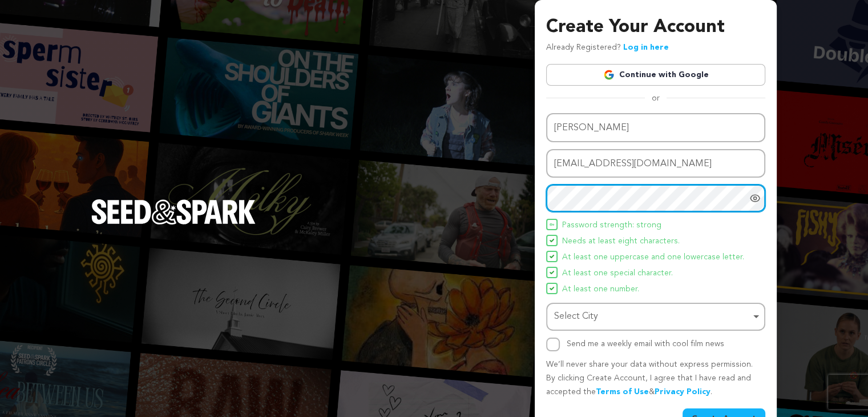 The width and height of the screenshot is (868, 417). What do you see at coordinates (646, 48) in the screenshot?
I see `a: Log in here` at bounding box center [646, 48].